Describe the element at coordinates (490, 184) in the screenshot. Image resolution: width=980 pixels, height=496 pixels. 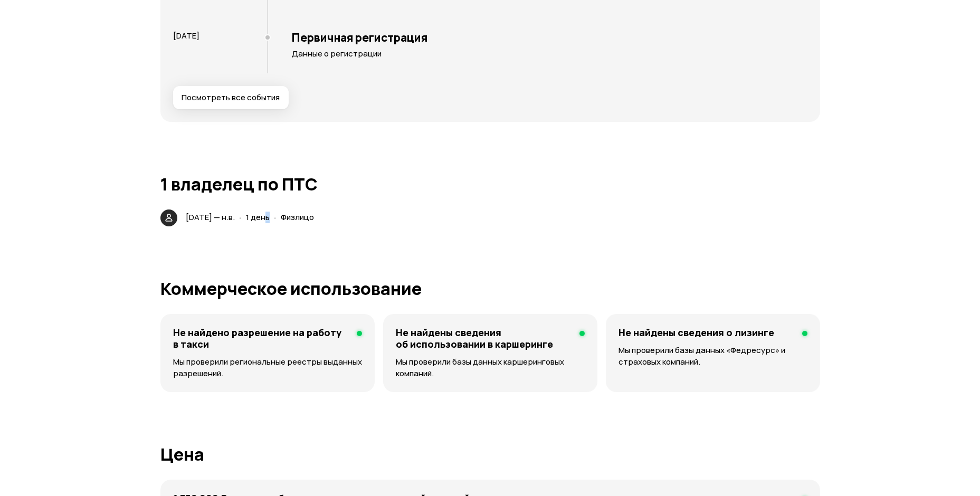
I see `h1: 1 владелец по ПТС` at that location.